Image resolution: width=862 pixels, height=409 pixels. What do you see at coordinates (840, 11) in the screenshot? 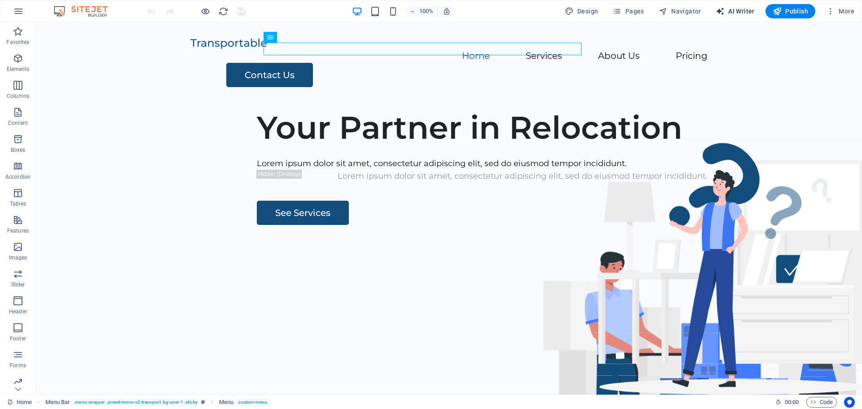
I see `span: More` at bounding box center [840, 11].